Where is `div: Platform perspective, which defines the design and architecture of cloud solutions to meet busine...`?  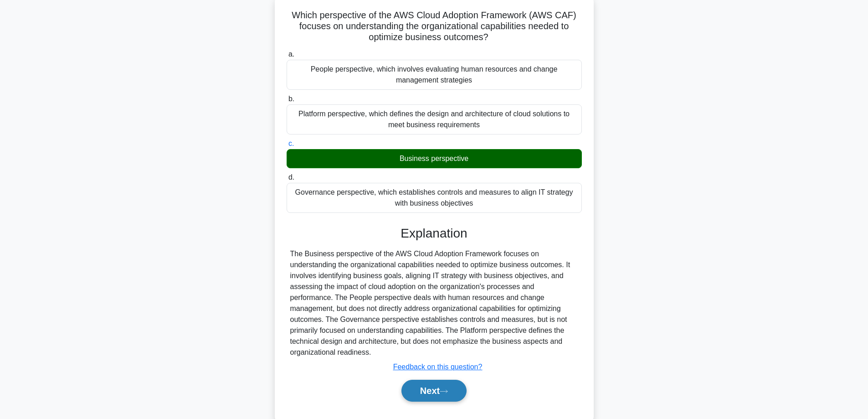
div: Platform perspective, which defines the design and architecture of cloud solutions to meet busine... is located at coordinates (434, 119).